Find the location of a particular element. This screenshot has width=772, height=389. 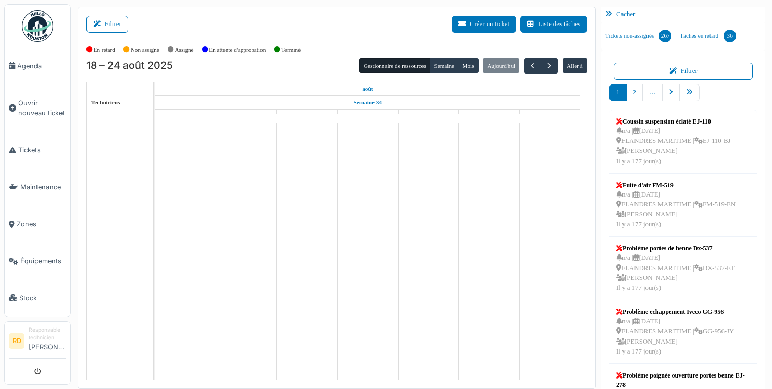

a: Tickets non-assignés is located at coordinates (638, 36).